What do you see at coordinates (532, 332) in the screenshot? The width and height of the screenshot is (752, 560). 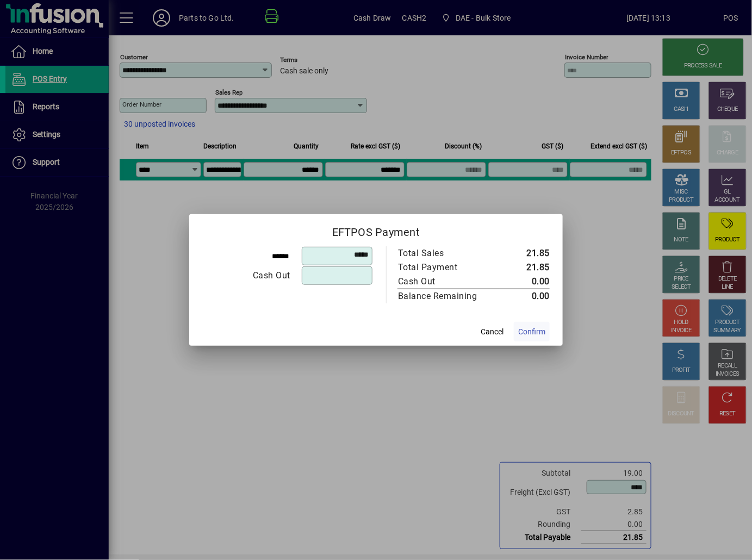 I see `button: Confirm` at bounding box center [532, 332].